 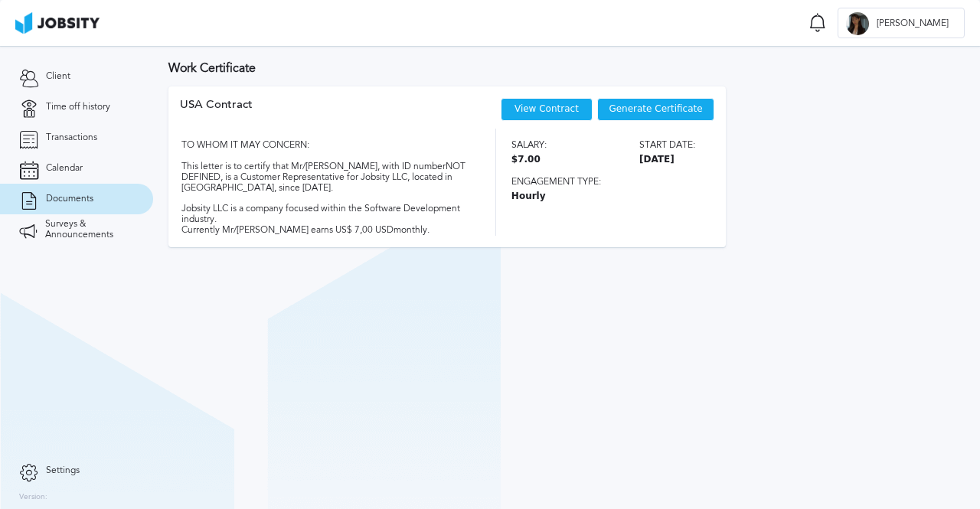 I want to click on span: Time off history, so click(x=78, y=107).